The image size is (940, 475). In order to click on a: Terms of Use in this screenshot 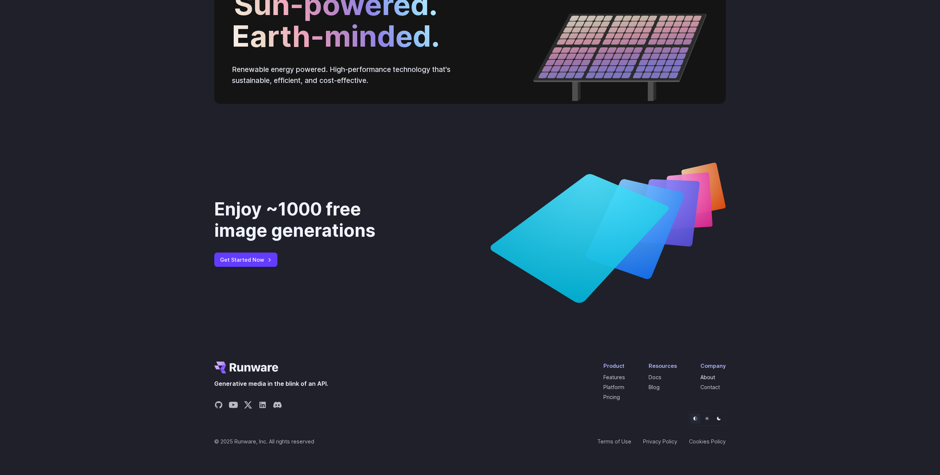, I will do `click(614, 442)`.